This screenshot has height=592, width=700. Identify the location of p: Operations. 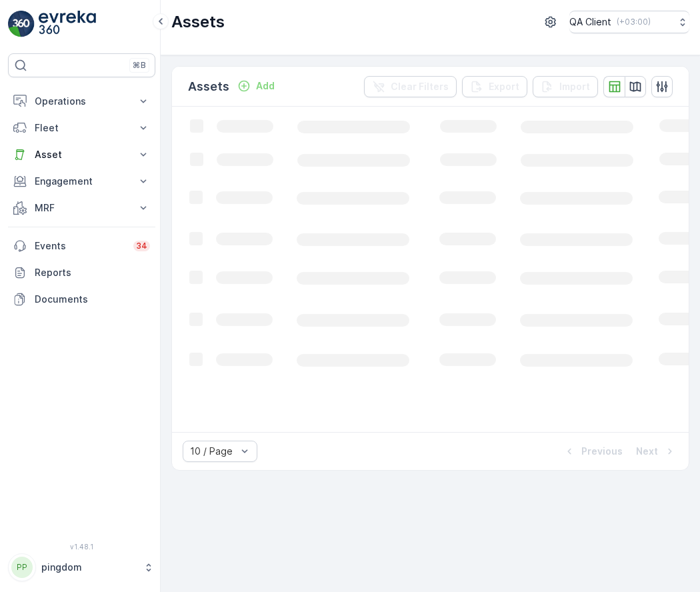
(81, 101).